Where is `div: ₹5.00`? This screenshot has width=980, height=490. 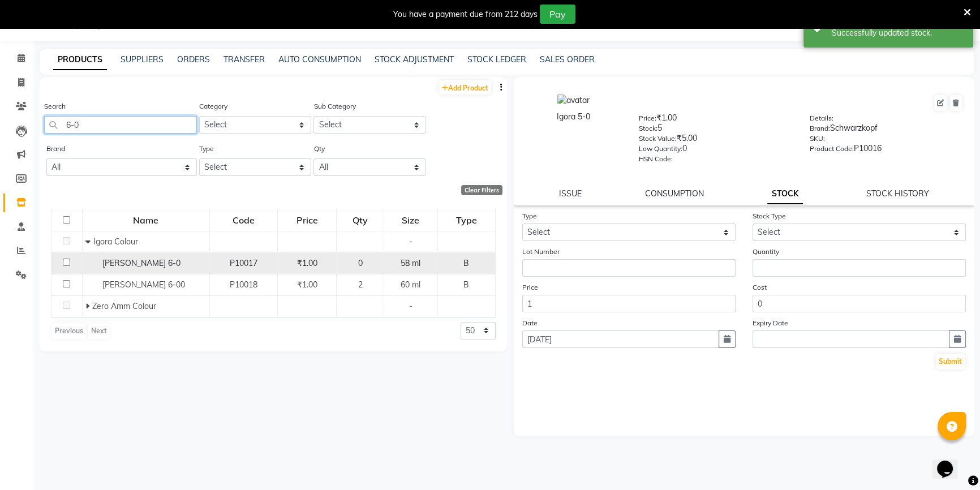
div: ₹5.00 is located at coordinates (716, 141).